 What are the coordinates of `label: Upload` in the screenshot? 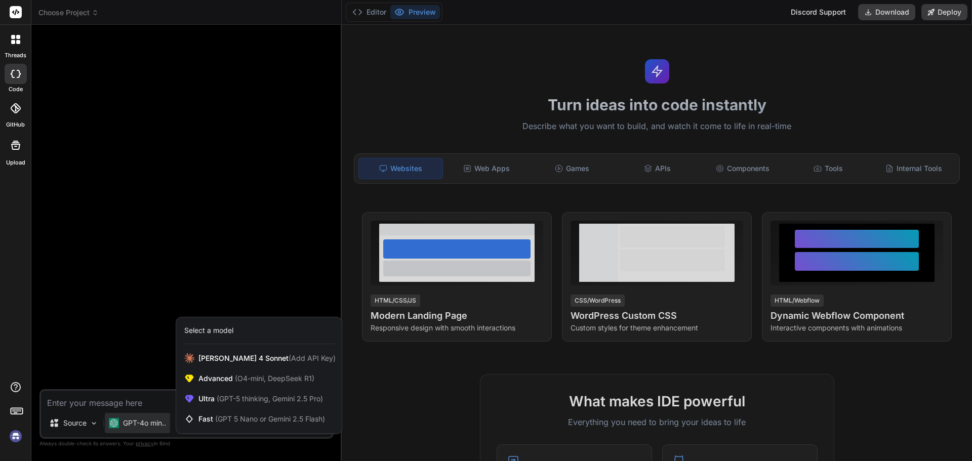 It's located at (16, 163).